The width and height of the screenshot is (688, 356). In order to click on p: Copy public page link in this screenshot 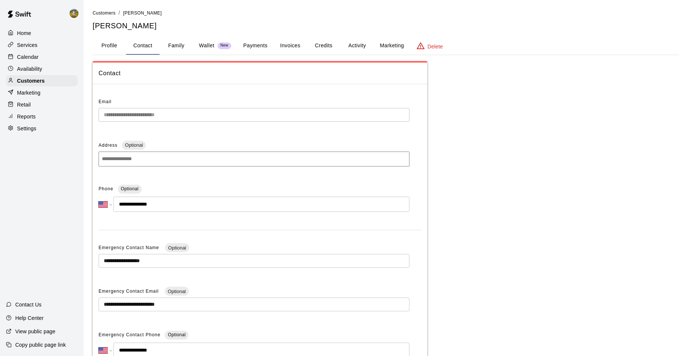, I will do `click(41, 344)`.